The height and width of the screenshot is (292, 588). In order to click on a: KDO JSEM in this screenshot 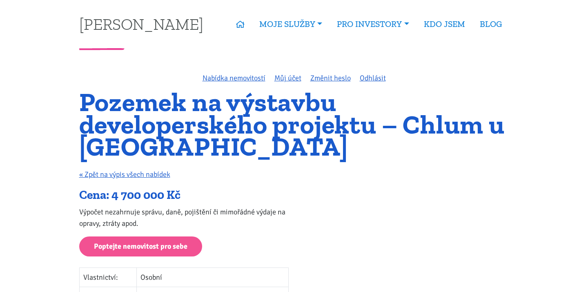, I will do `click(444, 24)`.